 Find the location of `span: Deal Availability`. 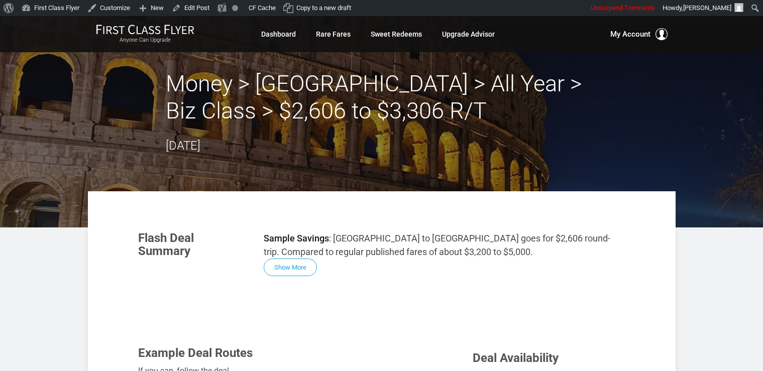

span: Deal Availability is located at coordinates (516, 358).